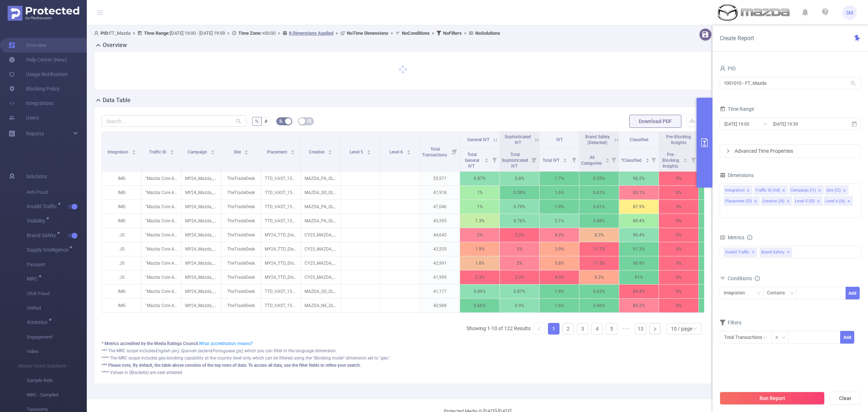 The image size is (868, 412). Describe the element at coordinates (238, 152) in the screenshot. I see `span: Site` at that location.